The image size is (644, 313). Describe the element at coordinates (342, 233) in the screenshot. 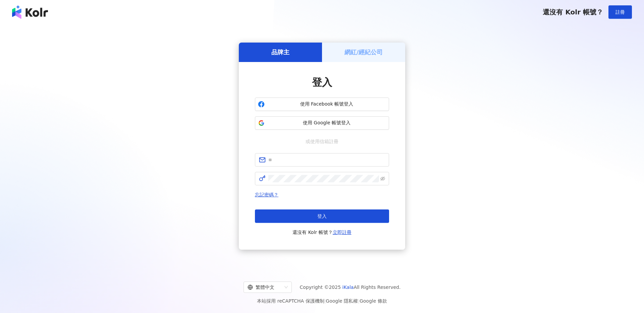

I see `a: 立即註冊` at that location.